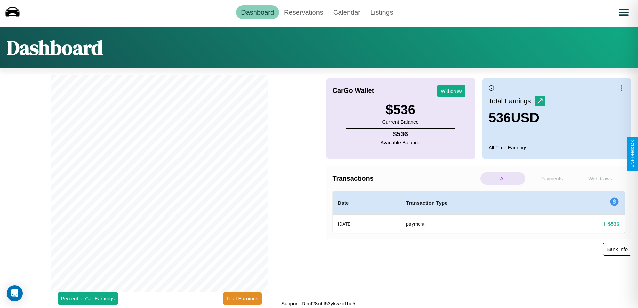 This screenshot has width=638, height=308. I want to click on p: Withdraws, so click(600, 178).